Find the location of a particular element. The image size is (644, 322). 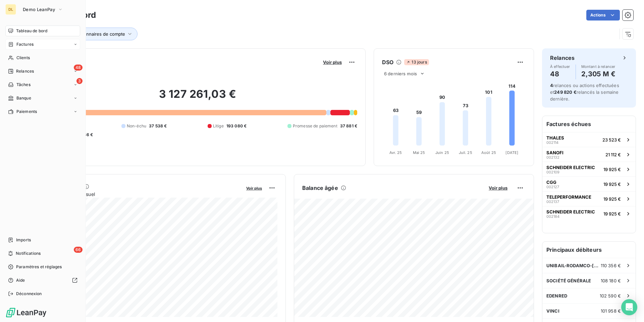

span: 002114 is located at coordinates (553, 143).